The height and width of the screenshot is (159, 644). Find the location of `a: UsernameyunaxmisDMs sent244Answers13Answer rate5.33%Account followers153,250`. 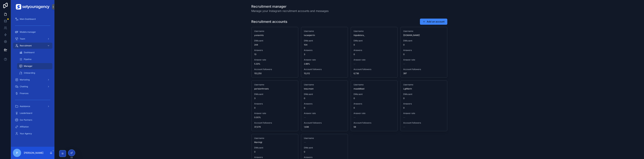

a: UsernameyunaxmisDMs sent244Answers13Answer rate5.33%Account followers153,250 is located at coordinates (275, 52).